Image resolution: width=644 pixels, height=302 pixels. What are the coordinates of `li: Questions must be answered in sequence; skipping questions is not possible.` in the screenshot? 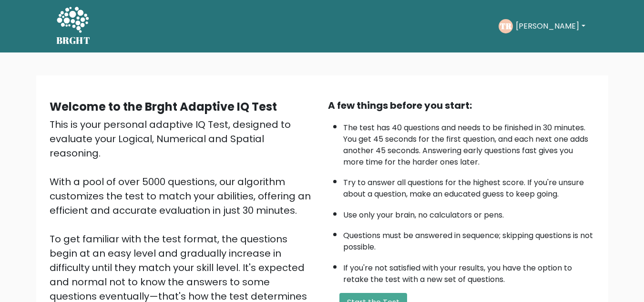 It's located at (469, 239).